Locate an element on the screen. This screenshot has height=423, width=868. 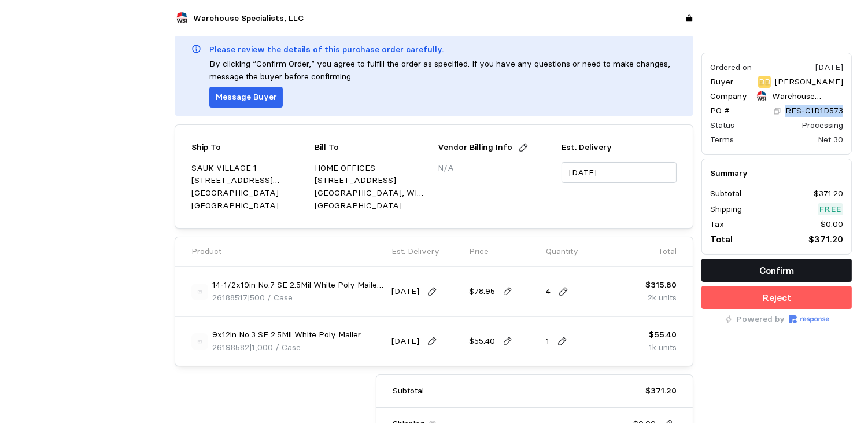
p: 2k units is located at coordinates (661, 298).